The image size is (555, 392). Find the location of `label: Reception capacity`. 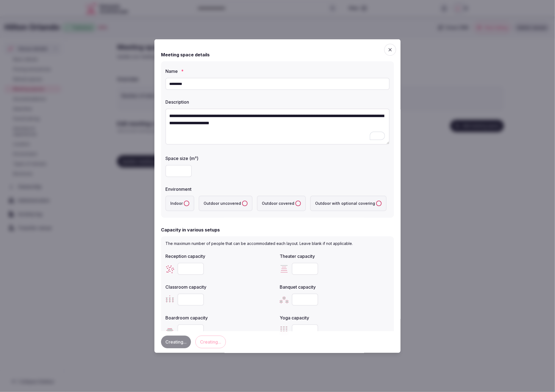

label: Reception capacity is located at coordinates (221, 256).